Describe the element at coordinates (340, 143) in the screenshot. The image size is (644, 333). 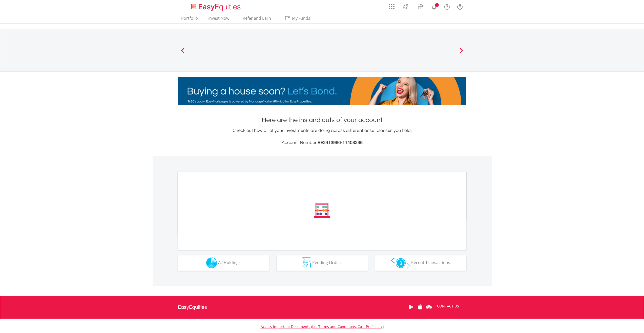
I see `span: EE2413960-11403296` at that location.